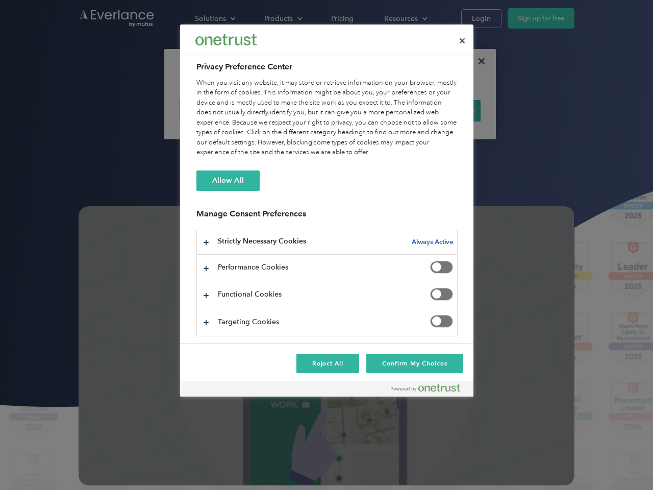 This screenshot has height=490, width=653. Describe the element at coordinates (429, 390) in the screenshot. I see `a: Powered by OneTrust Opens in a new Tab` at that location.